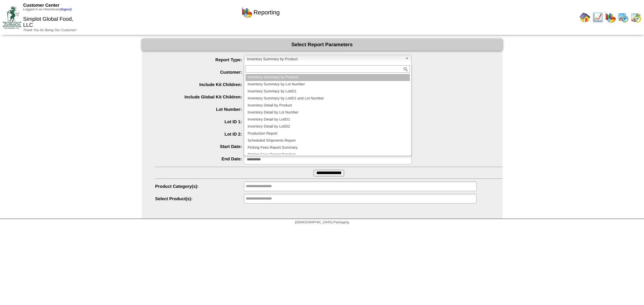 This screenshot has width=644, height=305. I want to click on span: Reporting, so click(267, 12).